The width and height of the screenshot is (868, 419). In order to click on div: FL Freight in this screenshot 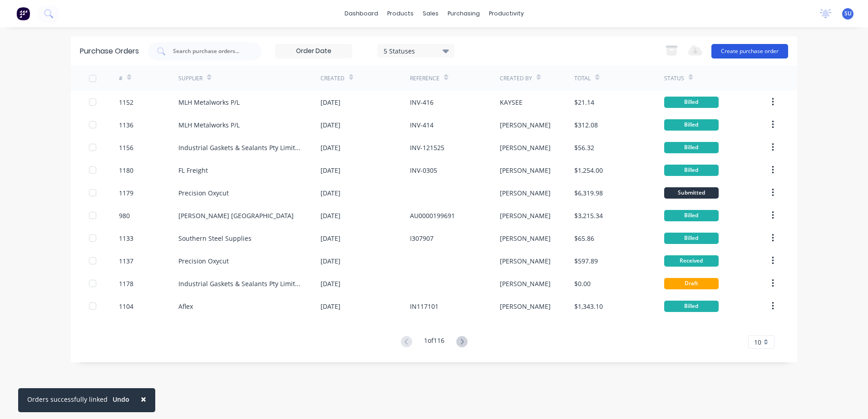, I will do `click(193, 170)`.